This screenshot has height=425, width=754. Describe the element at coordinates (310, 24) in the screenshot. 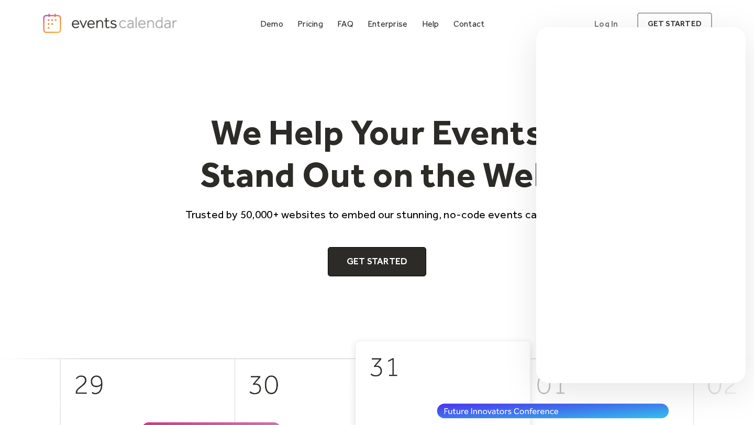

I see `a: Pricing` at that location.